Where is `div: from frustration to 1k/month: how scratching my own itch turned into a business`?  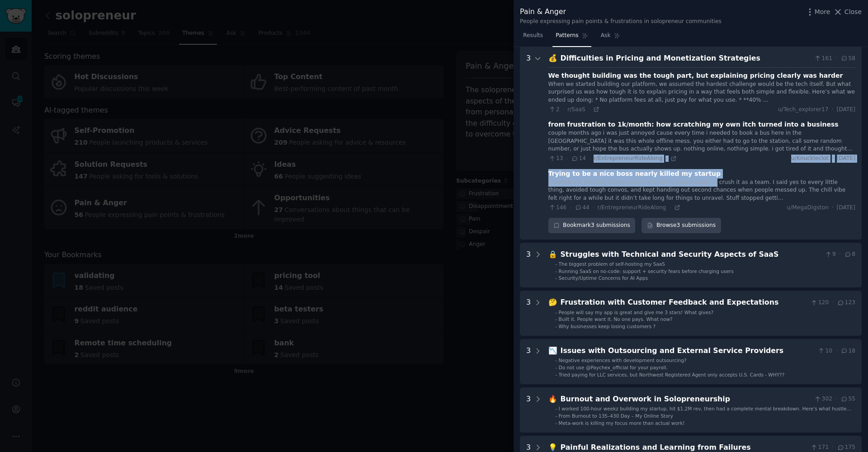
div: from frustration to 1k/month: how scratching my own itch turned into a business is located at coordinates (693, 124).